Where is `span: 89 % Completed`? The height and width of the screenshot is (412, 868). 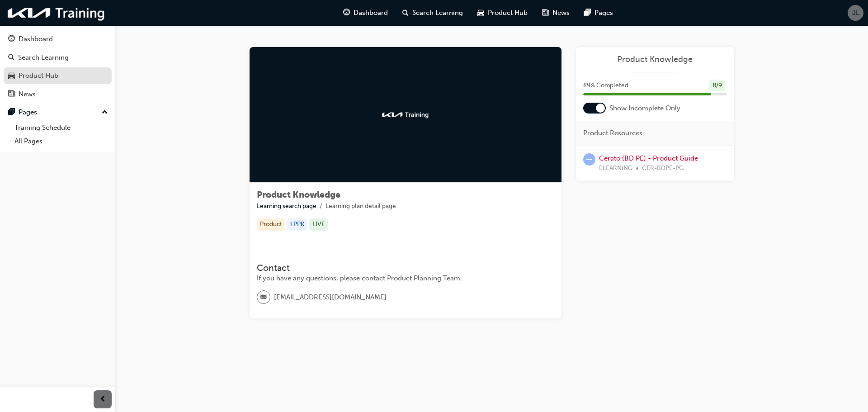
span: 89 % Completed is located at coordinates (606, 86).